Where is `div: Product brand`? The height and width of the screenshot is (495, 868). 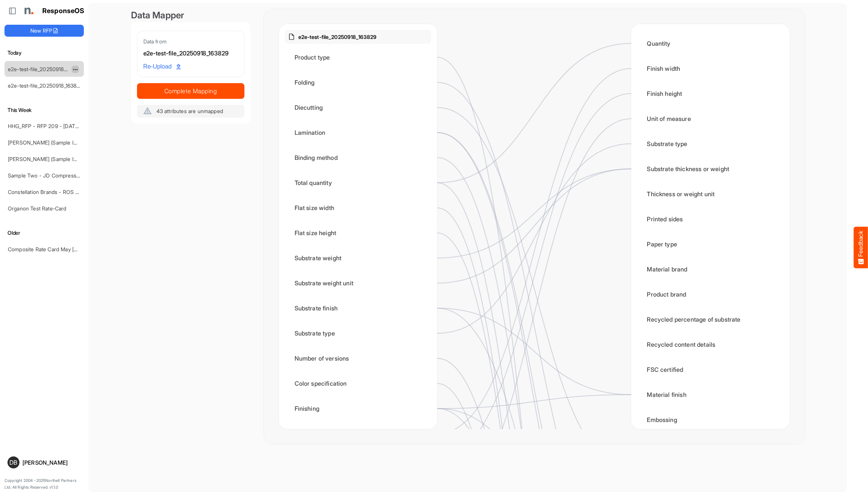 div: Product brand is located at coordinates (710, 294).